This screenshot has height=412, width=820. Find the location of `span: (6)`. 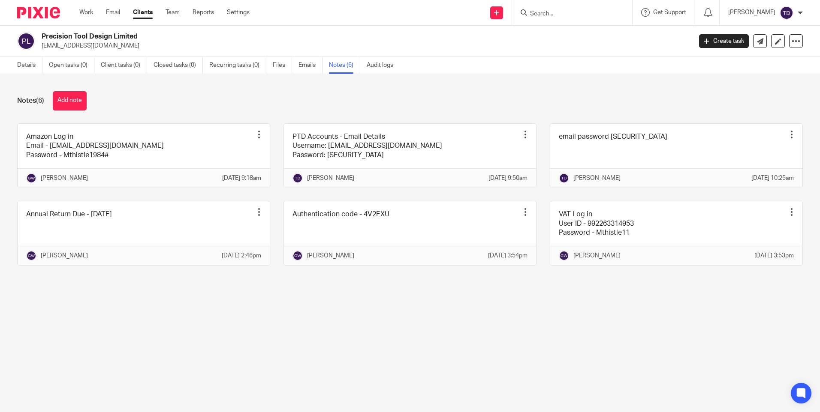

span: (6) is located at coordinates (40, 101).